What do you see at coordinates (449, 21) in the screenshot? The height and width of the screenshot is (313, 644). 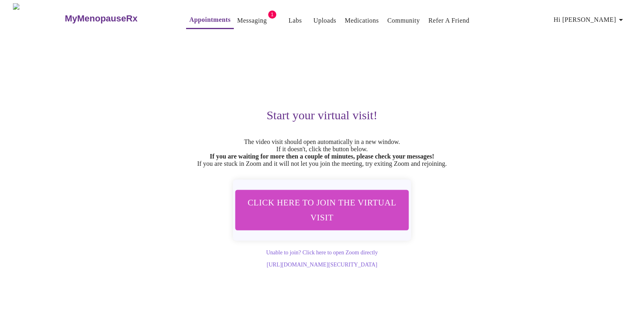 I see `button: Refer a Friend` at bounding box center [449, 21].